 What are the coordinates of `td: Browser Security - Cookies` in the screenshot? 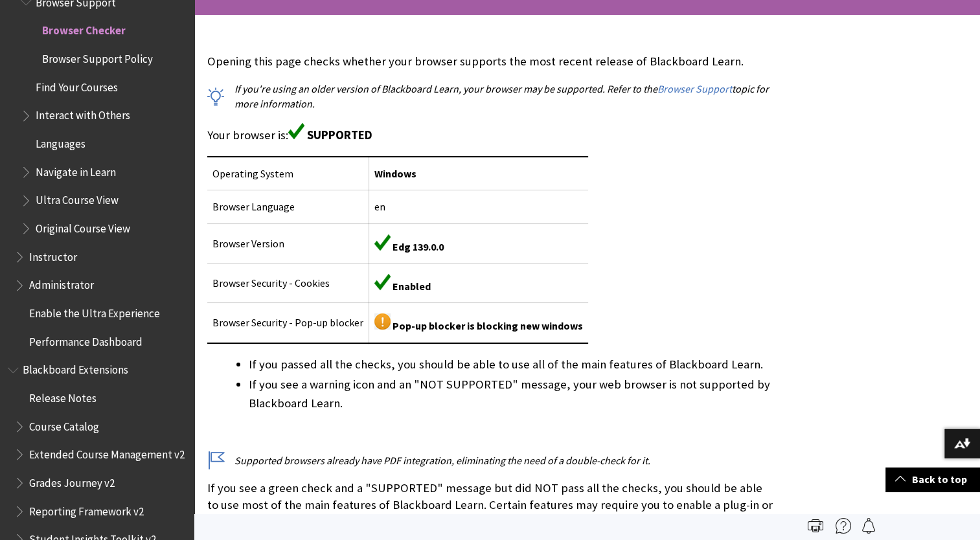 It's located at (288, 282).